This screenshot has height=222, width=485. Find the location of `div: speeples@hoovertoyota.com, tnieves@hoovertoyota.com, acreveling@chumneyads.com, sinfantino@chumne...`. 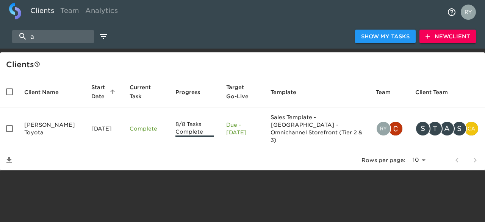

div: speeples@hoovertoyota.com, tnieves@hoovertoyota.com, acreveling@chumneyads.com, sinfantino@chumne... is located at coordinates (447, 128).